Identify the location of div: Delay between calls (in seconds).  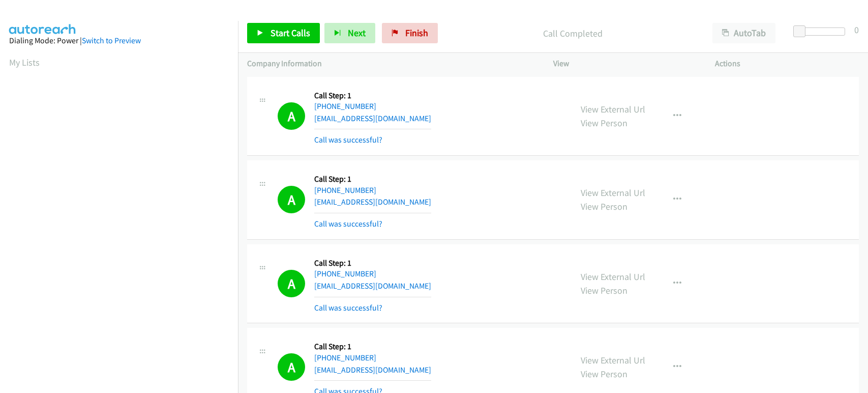
(821, 32).